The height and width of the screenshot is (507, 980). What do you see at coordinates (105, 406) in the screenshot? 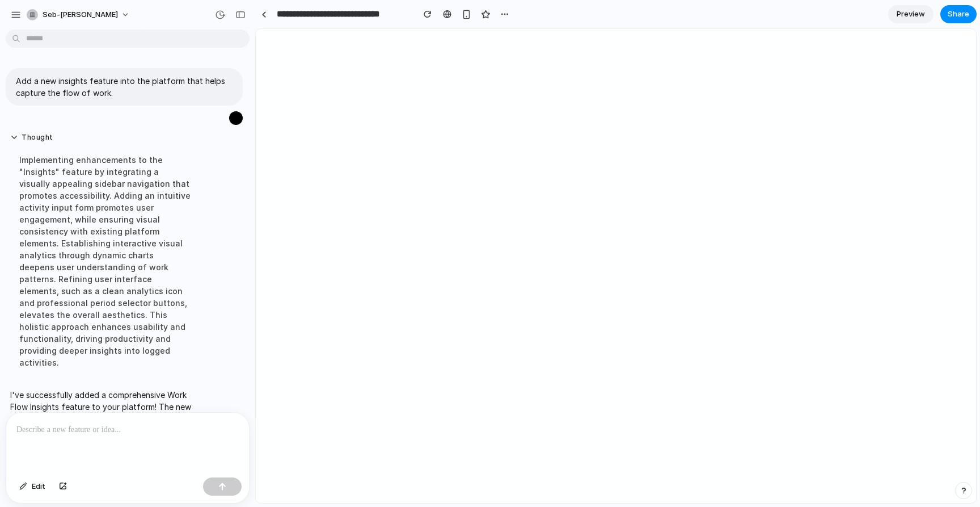
I see `p: I've successfully added a comprehensive Work Flow Insights feature to your platform! The new feat...` at bounding box center [105, 406].